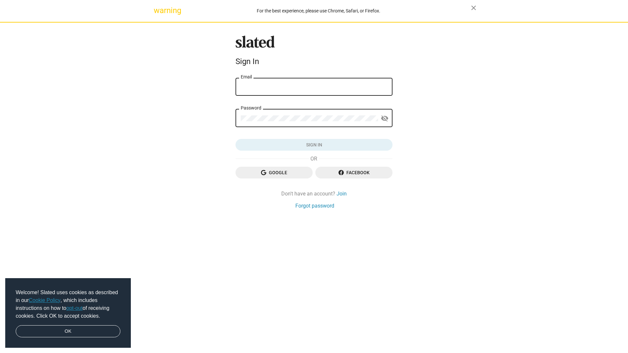 The image size is (628, 353). I want to click on span: Facebook, so click(354, 173).